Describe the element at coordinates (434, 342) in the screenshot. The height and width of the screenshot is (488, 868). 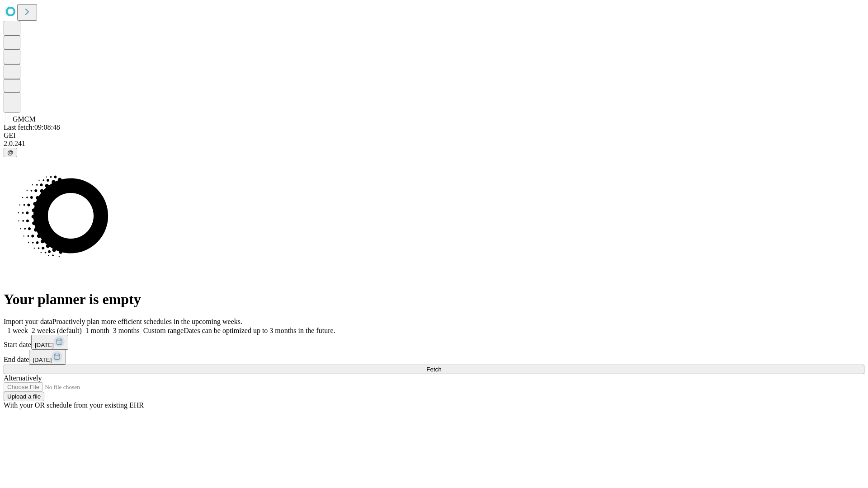
I see `div: Start date` at that location.